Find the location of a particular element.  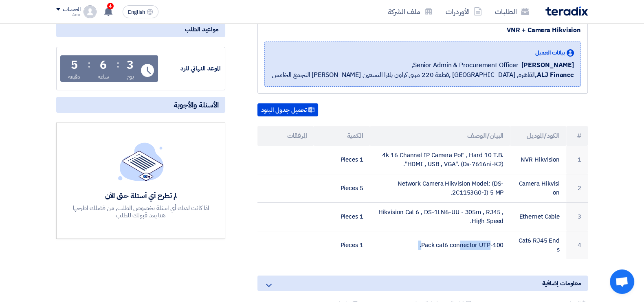

a: ملف الشركة is located at coordinates (410, 11).